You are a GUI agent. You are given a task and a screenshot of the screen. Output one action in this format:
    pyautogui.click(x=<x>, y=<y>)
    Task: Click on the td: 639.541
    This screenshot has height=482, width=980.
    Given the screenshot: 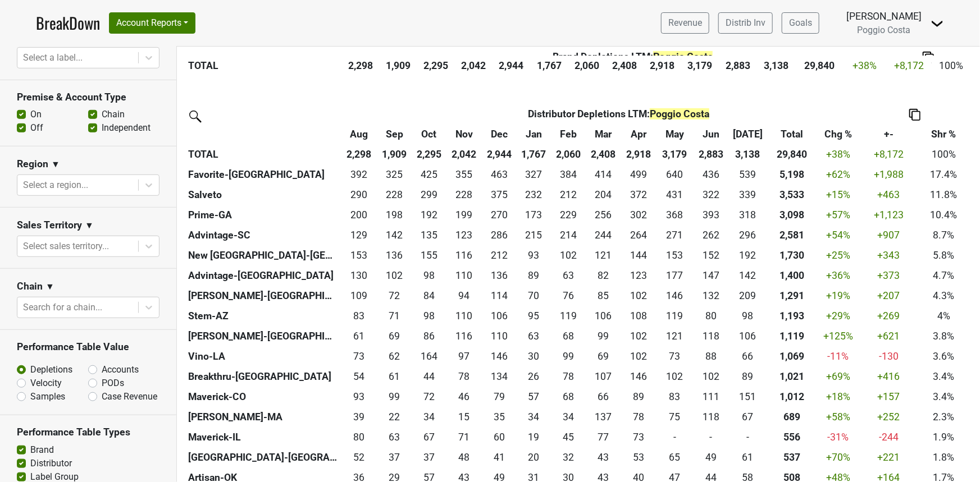 What is the action you would take?
    pyautogui.click(x=675, y=175)
    